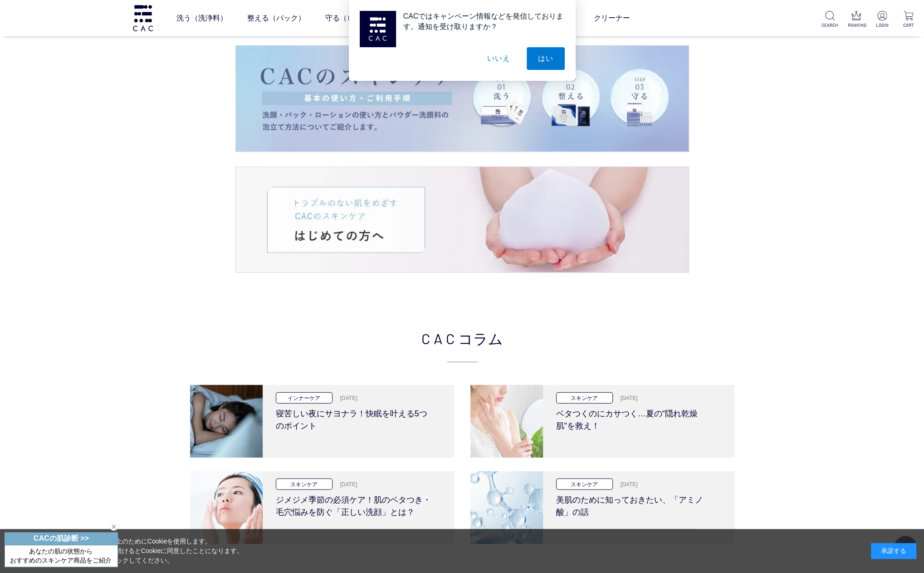  I want to click on img: CACの使い方, so click(462, 99).